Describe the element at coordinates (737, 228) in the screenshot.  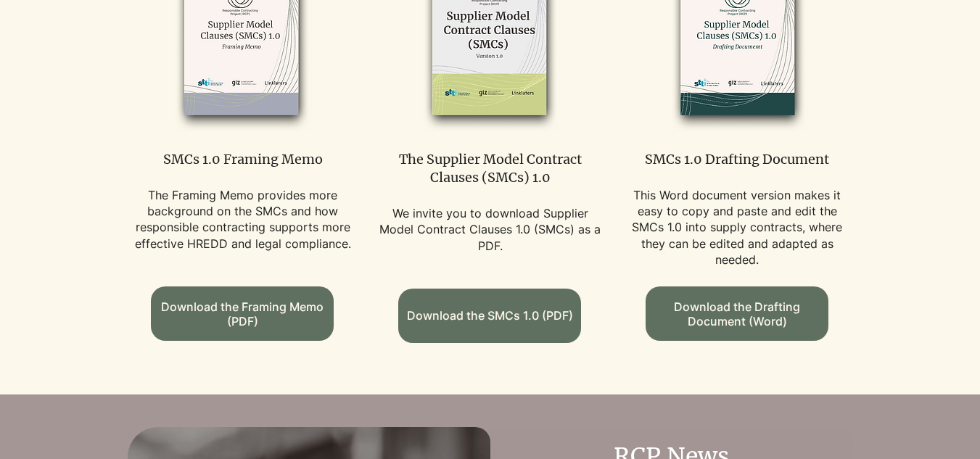
I see `p: This Word document version makes it easy to copy and paste and edit the SMCs 1.0 into supply cont...` at that location.